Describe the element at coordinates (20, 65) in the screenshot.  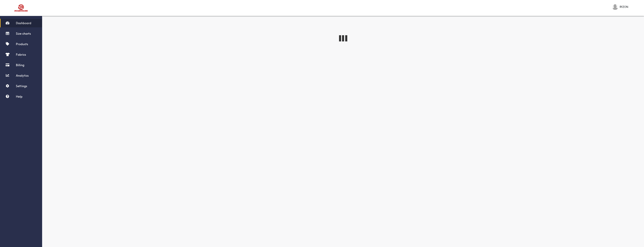
I see `span: Billing` at that location.